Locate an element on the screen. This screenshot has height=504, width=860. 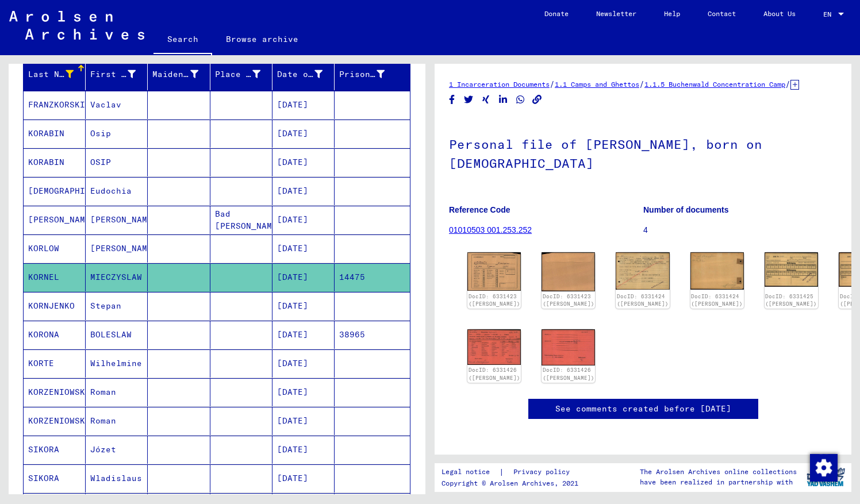
p: 4 is located at coordinates (740, 230).